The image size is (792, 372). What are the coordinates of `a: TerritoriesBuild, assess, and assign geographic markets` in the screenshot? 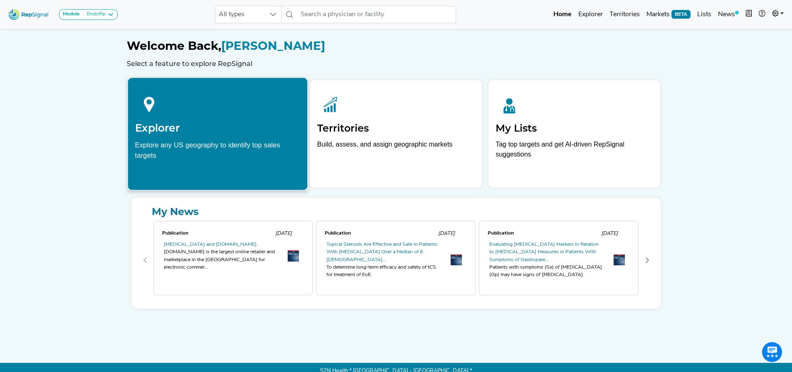 It's located at (396, 134).